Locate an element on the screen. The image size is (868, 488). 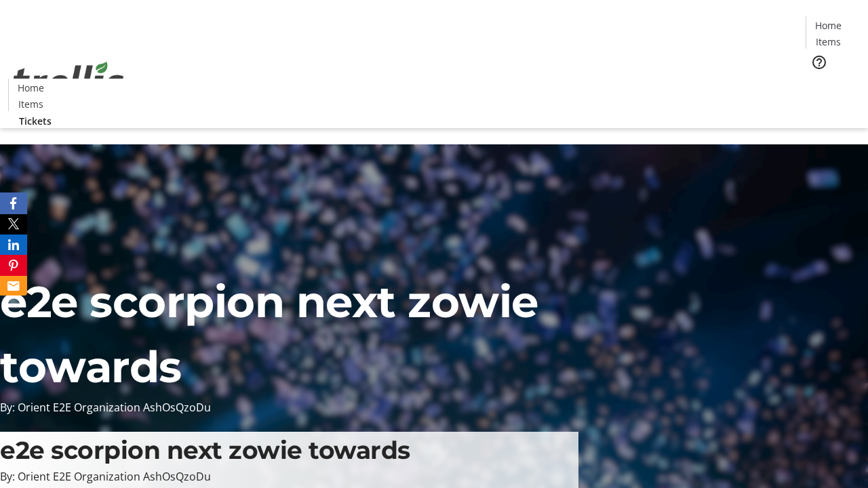
img: Orient E2E Organization AshOsQzoDu's Logo is located at coordinates (69, 81).